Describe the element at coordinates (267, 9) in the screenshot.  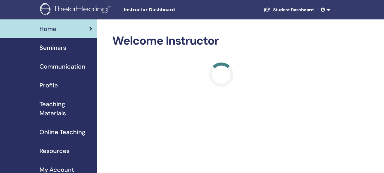
I see `img: graduation-cap-white.svg` at that location.